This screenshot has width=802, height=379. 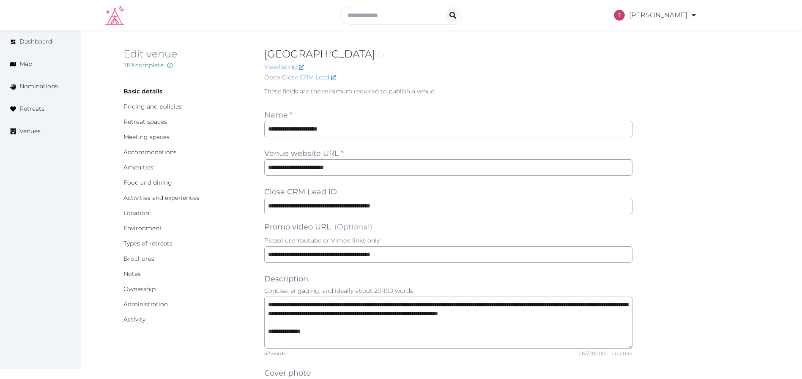 I want to click on a: Viewlisting, so click(x=284, y=67).